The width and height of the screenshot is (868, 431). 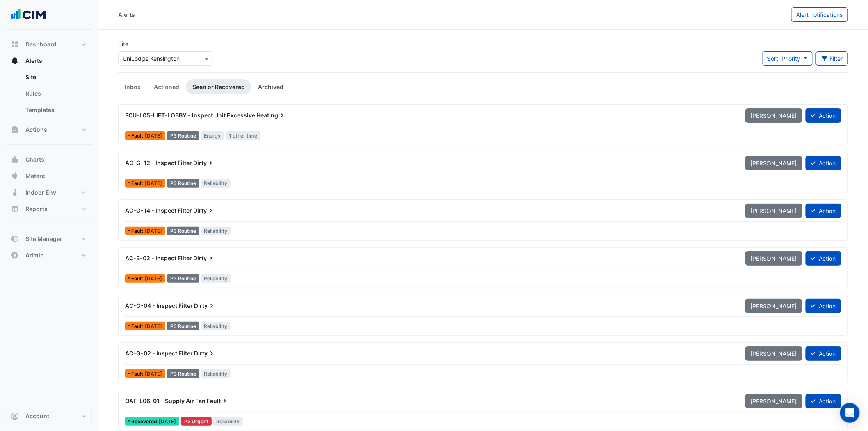 What do you see at coordinates (819, 14) in the screenshot?
I see `button: Alert notifications` at bounding box center [819, 14].